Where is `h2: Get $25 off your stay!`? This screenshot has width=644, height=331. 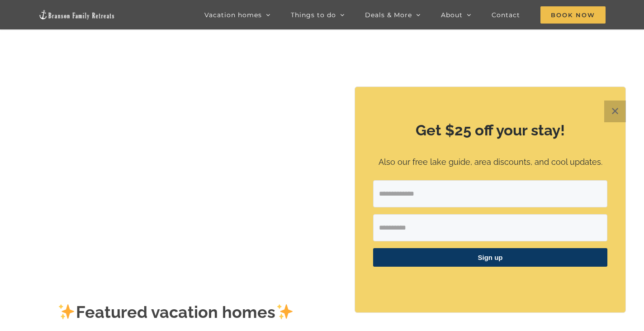 h2: Get $25 off your stay! is located at coordinates (490, 130).